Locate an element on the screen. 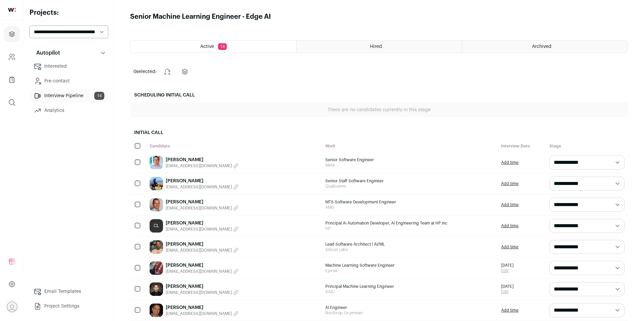 The image size is (644, 321). a: Company and ATS Settings is located at coordinates (12, 57).